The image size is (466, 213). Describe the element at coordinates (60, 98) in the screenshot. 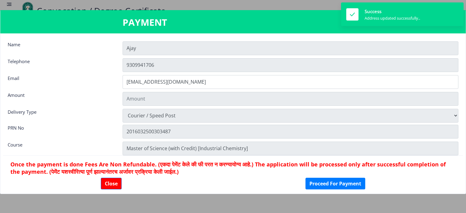

I see `div: Amount` at that location.